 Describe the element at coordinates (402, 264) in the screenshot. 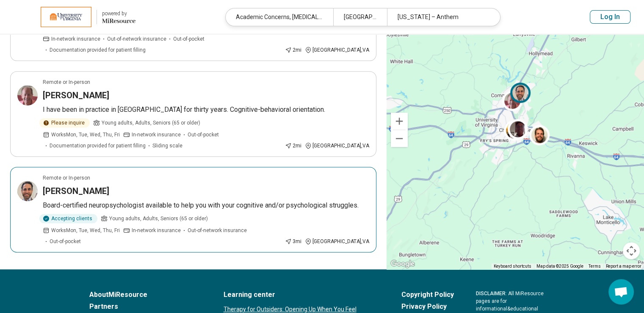

I see `a: Open this area in Google Maps (opens a new window)` at that location.